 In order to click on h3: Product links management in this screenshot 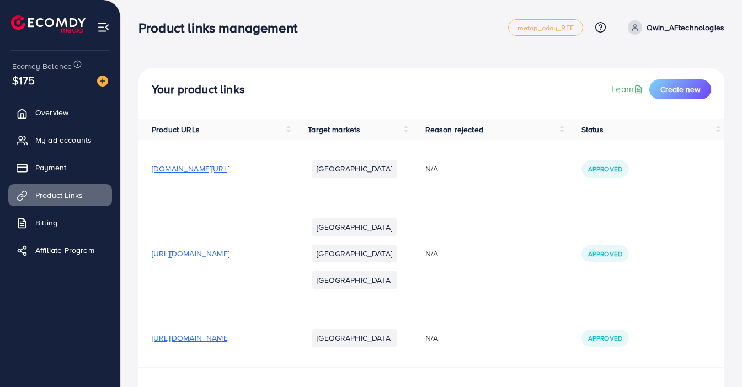, I will do `click(222, 28)`.